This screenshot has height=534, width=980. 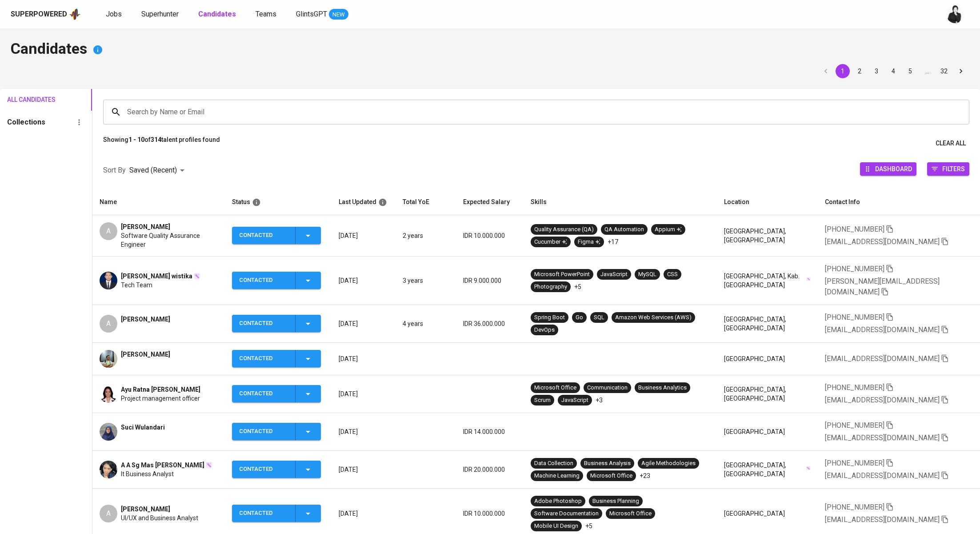 I want to click on span: UI/UX and Business Analyst, so click(x=160, y=518).